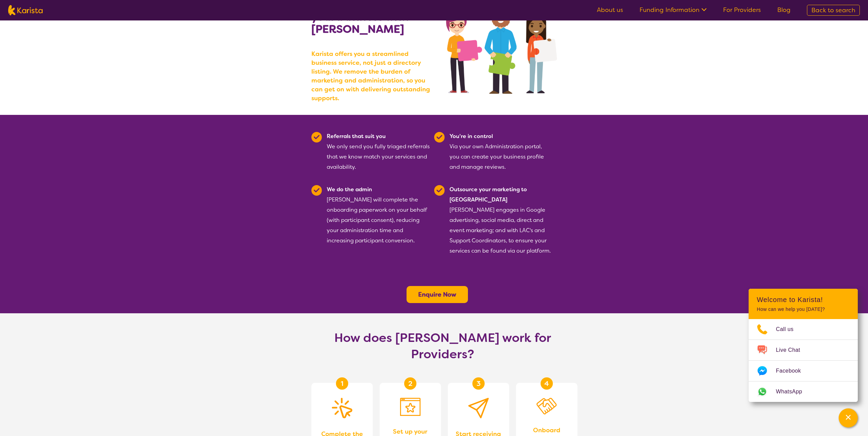  Describe the element at coordinates (471, 136) in the screenshot. I see `b: You're in control` at that location.